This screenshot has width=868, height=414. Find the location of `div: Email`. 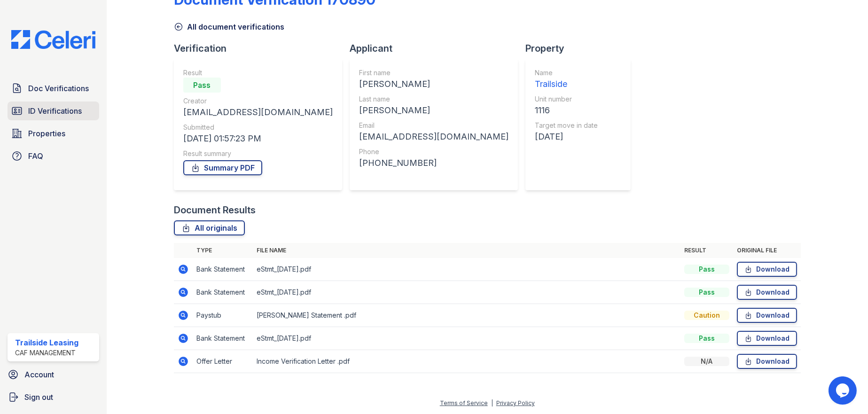

div: Email is located at coordinates (434, 125).